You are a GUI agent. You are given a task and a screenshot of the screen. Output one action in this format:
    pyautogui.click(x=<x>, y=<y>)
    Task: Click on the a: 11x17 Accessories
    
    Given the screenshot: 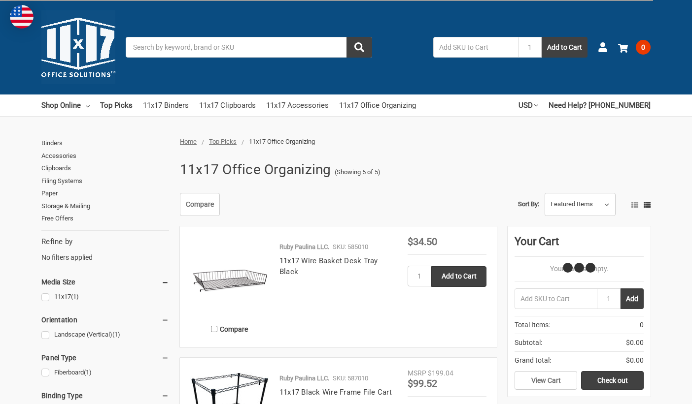 What is the action you would take?
    pyautogui.click(x=297, y=105)
    